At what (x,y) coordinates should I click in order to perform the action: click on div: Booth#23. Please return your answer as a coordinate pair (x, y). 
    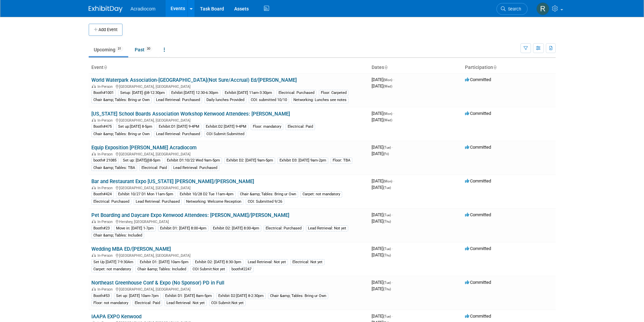
    Looking at the image, I should click on (101, 229).